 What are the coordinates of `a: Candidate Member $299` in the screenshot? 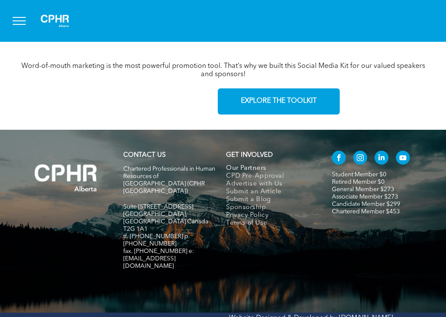 It's located at (366, 204).